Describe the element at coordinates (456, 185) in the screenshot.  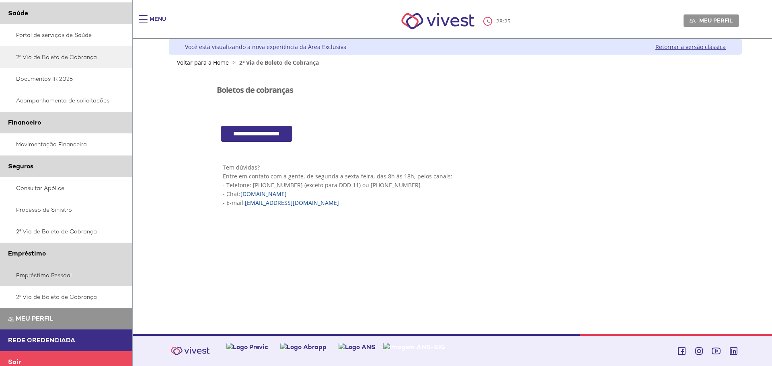
I see `p: Tem dúvidas? Entre em contato com a gente, de segunda a sexta-feira, das 8h às 18h, pelos canais:...` at that location.